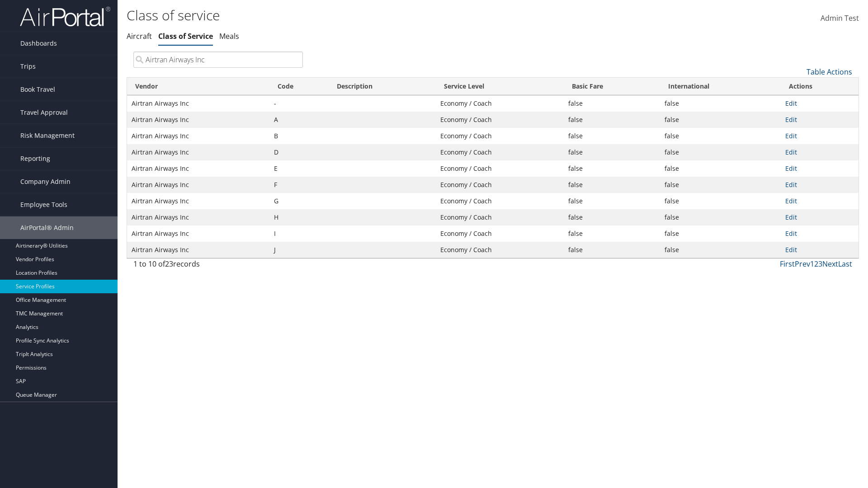 This screenshot has width=868, height=488. What do you see at coordinates (499, 86) in the screenshot?
I see `th: Service Level: activate to sort column ascending` at bounding box center [499, 86].